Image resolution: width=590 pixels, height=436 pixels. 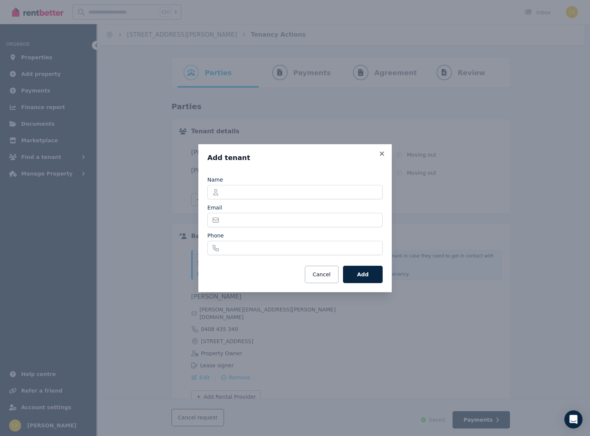 I want to click on button: Cancel, so click(x=321, y=275).